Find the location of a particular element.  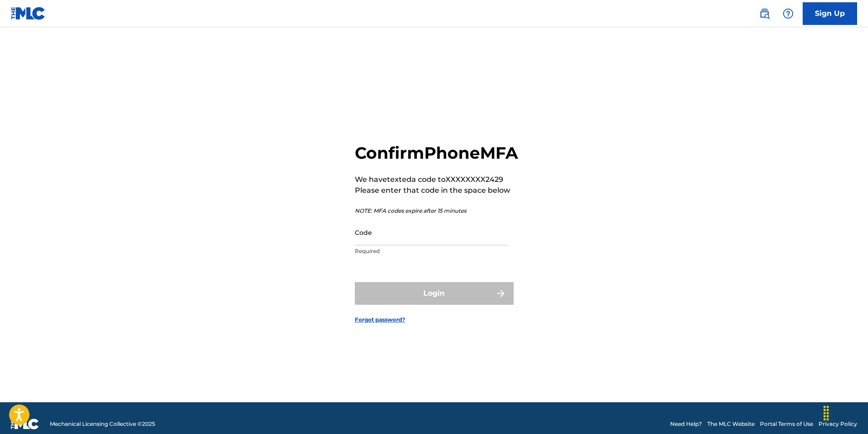

a: Privacy Policy is located at coordinates (837, 424).